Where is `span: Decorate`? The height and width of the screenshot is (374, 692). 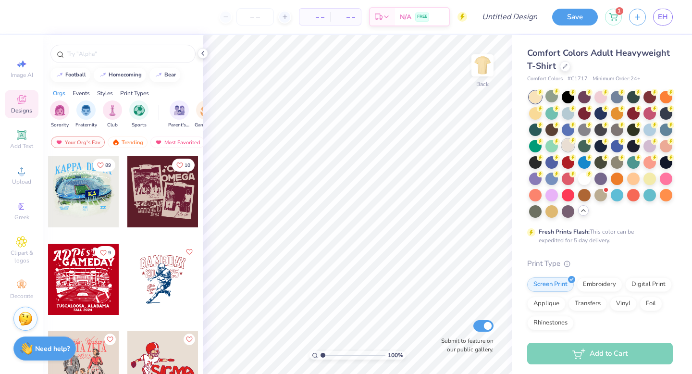 span: Decorate is located at coordinates (22, 296).